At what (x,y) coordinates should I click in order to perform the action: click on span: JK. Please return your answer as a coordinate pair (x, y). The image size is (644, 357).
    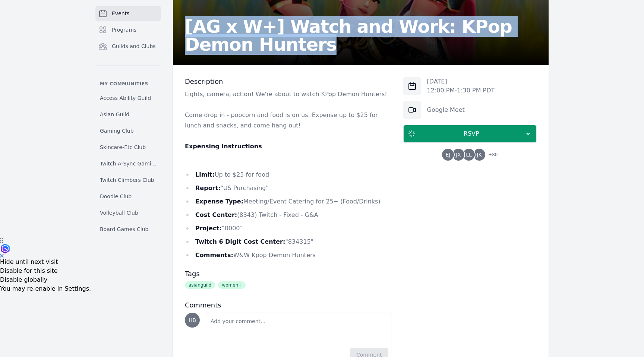
    Looking at the image, I should click on (479, 154).